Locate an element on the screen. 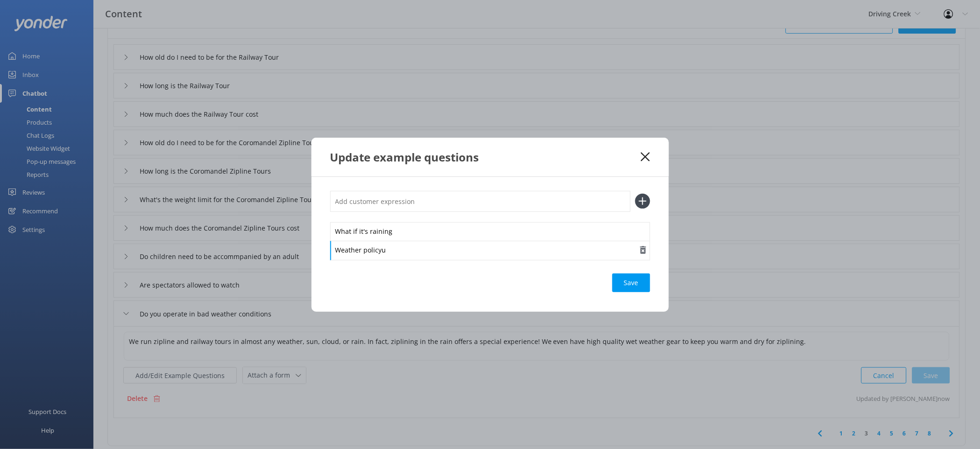 Image resolution: width=980 pixels, height=449 pixels. div: What if it's raining is located at coordinates (490, 232).